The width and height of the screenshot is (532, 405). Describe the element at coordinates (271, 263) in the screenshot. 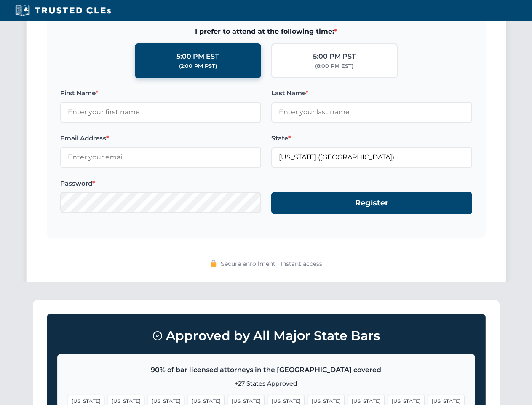

I see `span: Secure enrollment • Instant access` at that location.